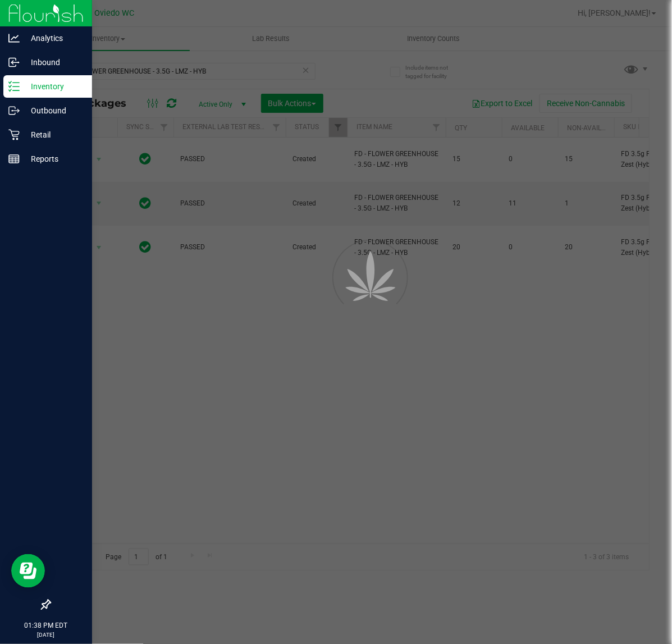  What do you see at coordinates (14, 86) in the screenshot?
I see `inline-svg: Inventory` at bounding box center [14, 86].